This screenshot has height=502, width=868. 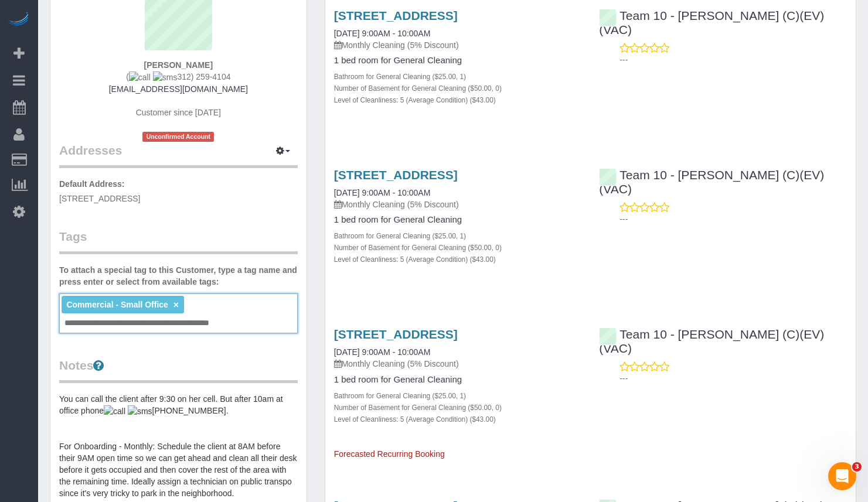 I want to click on label: Default Address:, so click(x=92, y=184).